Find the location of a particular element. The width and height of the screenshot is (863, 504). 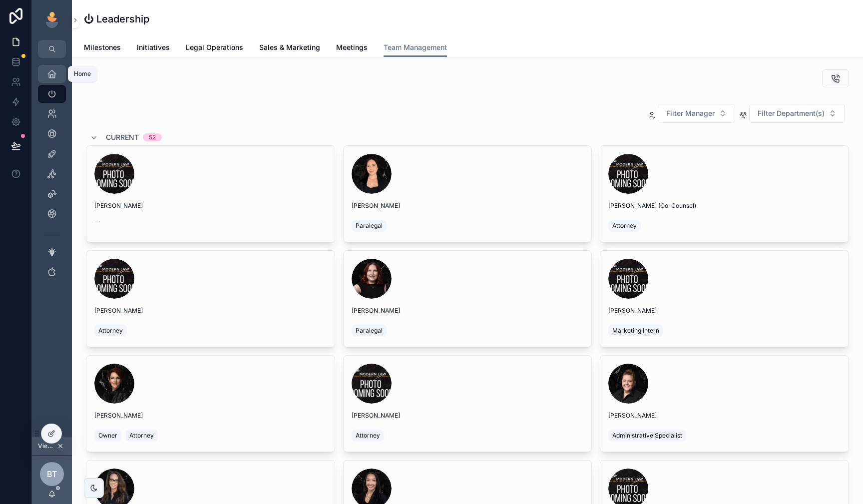

span: Initiatives is located at coordinates (153, 48).